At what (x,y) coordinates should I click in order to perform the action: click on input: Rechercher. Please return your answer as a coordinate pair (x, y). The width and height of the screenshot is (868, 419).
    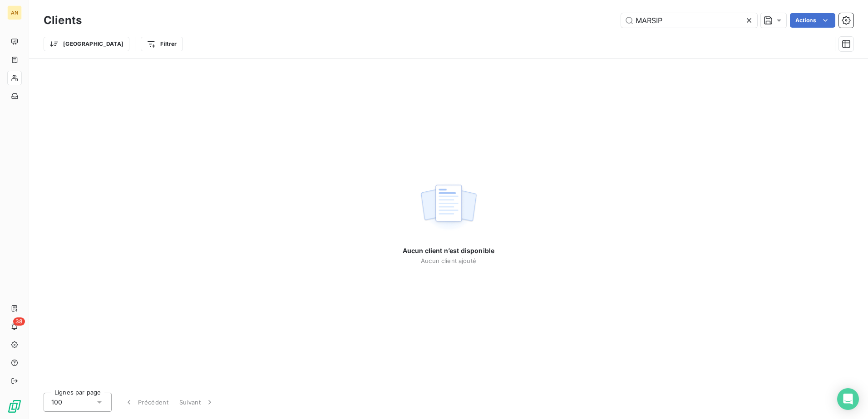
    Looking at the image, I should click on (689, 21).